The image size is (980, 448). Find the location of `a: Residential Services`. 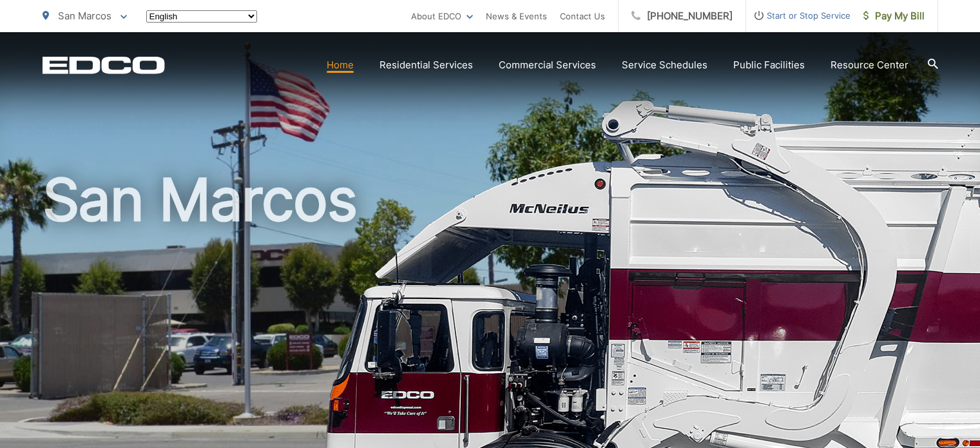

a: Residential Services is located at coordinates (426, 65).